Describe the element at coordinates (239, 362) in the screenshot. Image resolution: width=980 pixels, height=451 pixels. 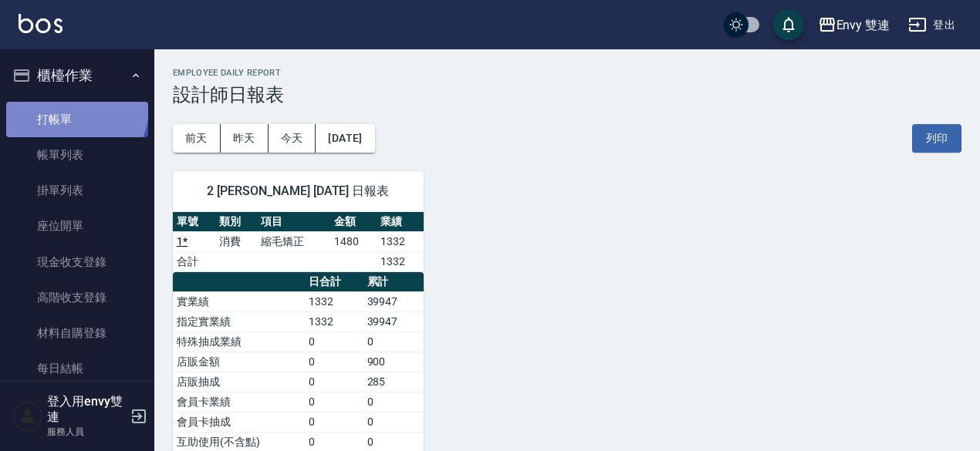
I see `td: 店販金額` at that location.